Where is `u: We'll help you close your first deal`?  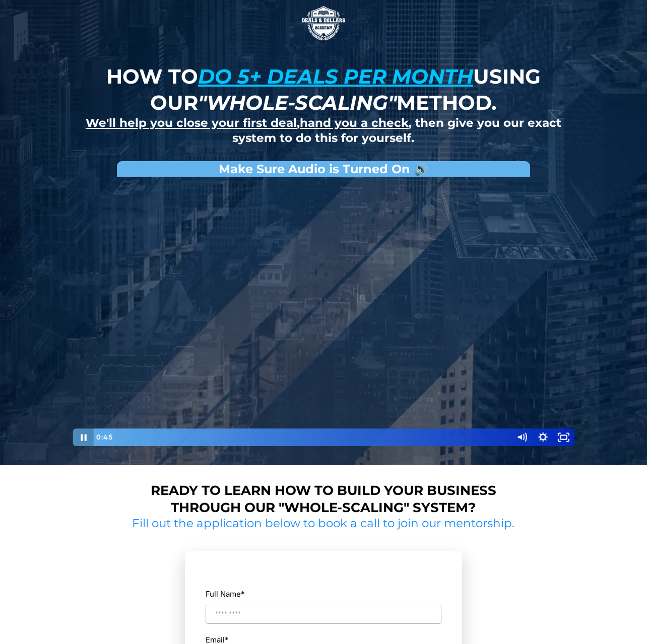 u: We'll help you close your first deal is located at coordinates (191, 123).